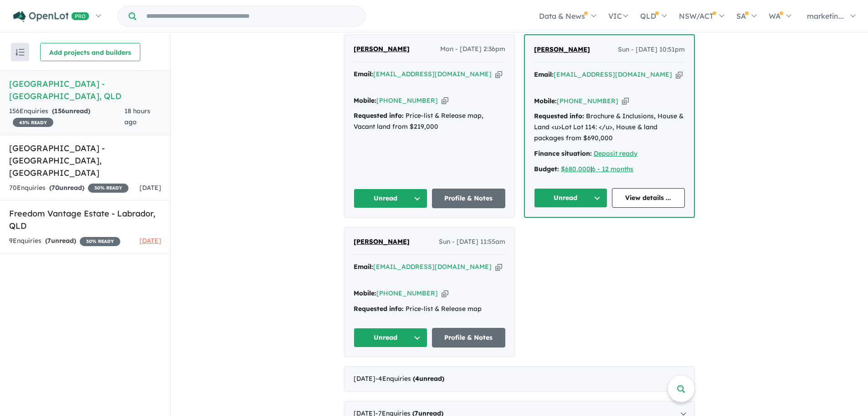 The width and height of the screenshot is (868, 416). What do you see at coordinates (429, 309) in the screenshot?
I see `div: Price-list & Release map` at bounding box center [429, 309].